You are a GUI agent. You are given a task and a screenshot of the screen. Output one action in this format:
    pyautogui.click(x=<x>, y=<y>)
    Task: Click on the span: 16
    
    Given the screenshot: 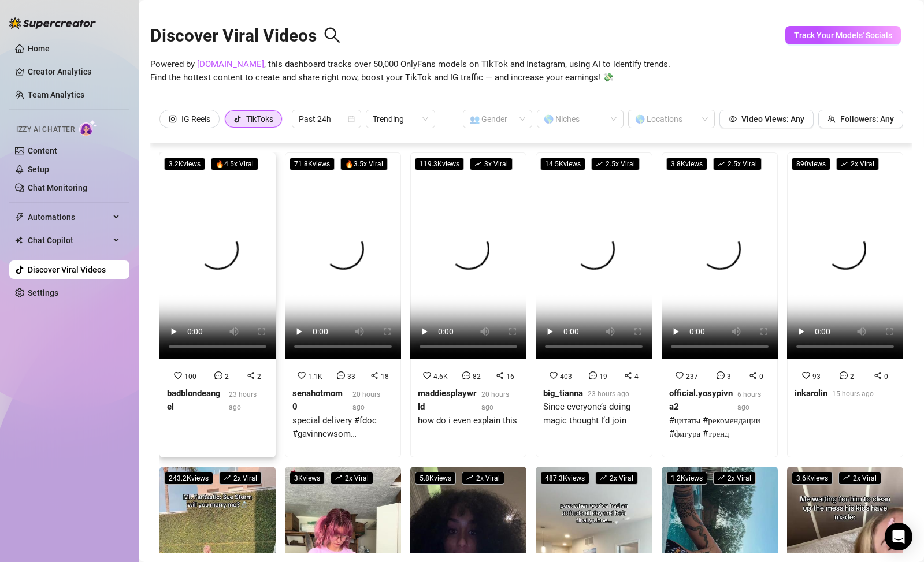 What is the action you would take?
    pyautogui.click(x=510, y=377)
    